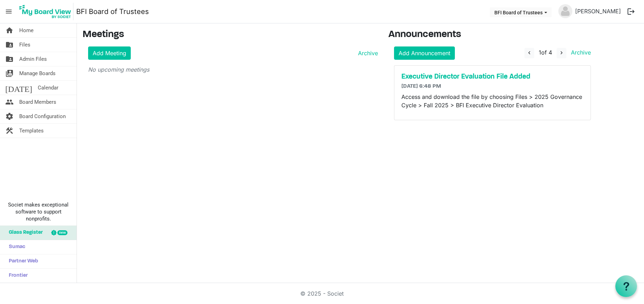 The image size is (644, 304). Describe the element at coordinates (9, 30) in the screenshot. I see `span: home` at that location.